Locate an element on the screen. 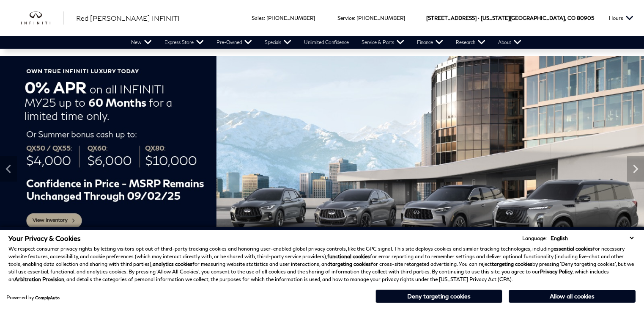 The height and width of the screenshot is (309, 644). a: New is located at coordinates (141, 42).